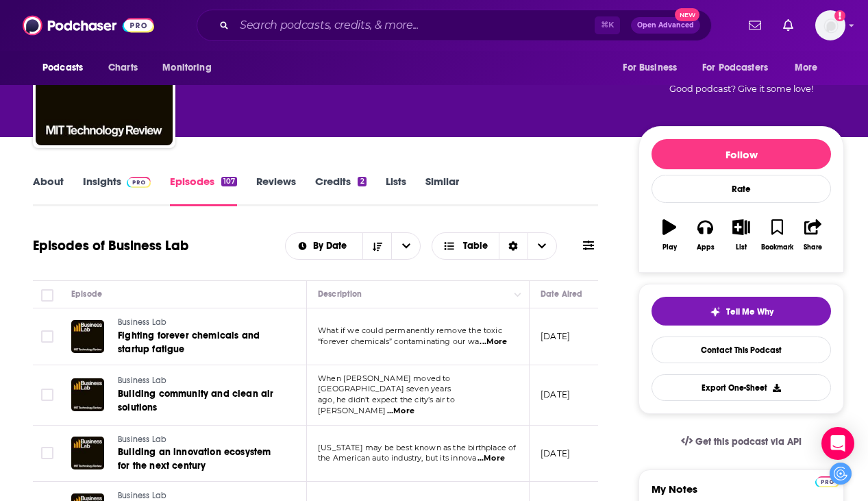  I want to click on button: Sort Direction, so click(377, 246).